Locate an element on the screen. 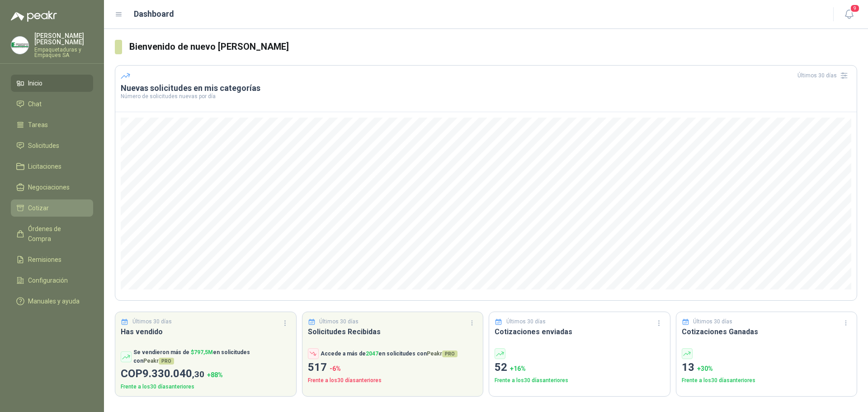 The width and height of the screenshot is (868, 412). a: Chat is located at coordinates (52, 104).